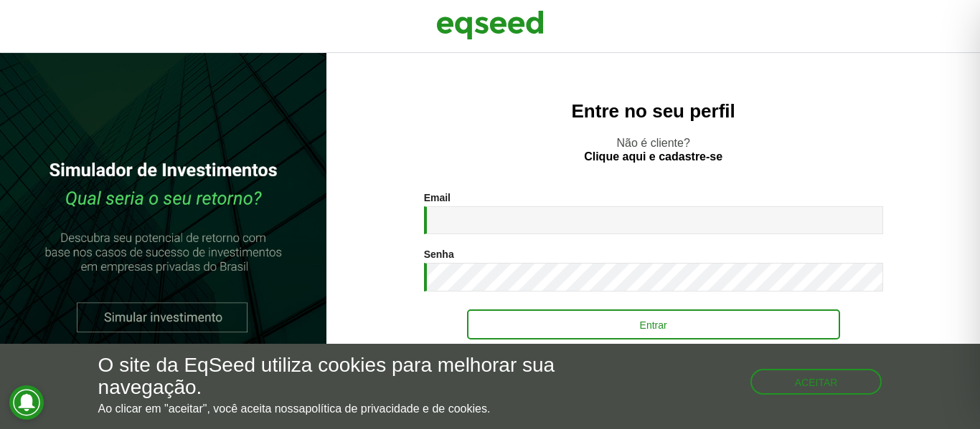 This screenshot has height=429, width=980. I want to click on a: Clique aqui e cadastre-se, so click(653, 157).